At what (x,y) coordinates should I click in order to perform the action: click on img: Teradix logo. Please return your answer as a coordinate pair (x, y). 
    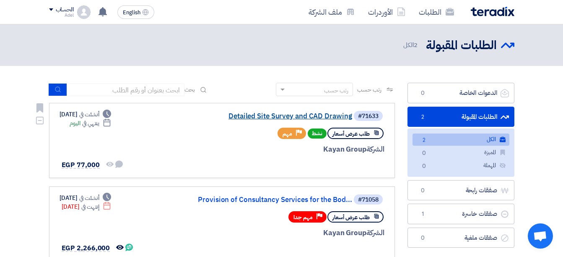
    Looking at the image, I should click on (493, 11).